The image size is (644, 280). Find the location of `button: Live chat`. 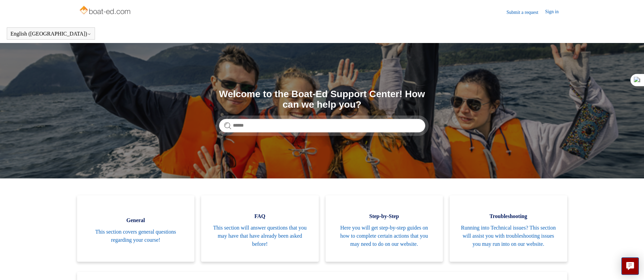

button: Live chat is located at coordinates (630, 266).